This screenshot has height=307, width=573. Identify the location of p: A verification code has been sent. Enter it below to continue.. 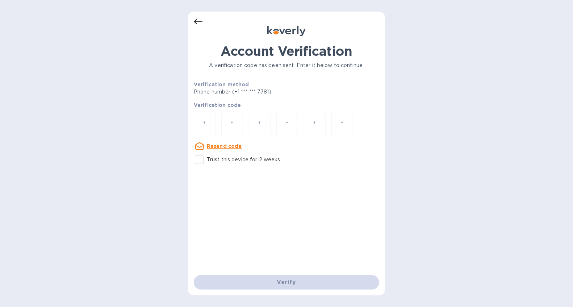
(287, 65).